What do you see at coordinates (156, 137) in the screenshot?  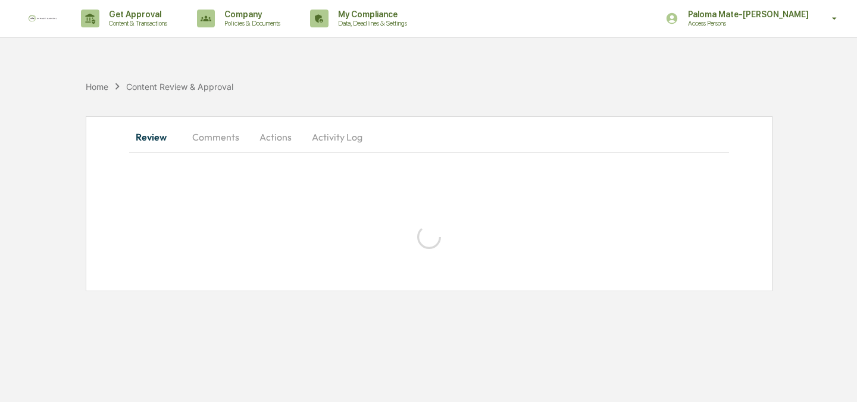 I see `button: Review` at bounding box center [156, 137].